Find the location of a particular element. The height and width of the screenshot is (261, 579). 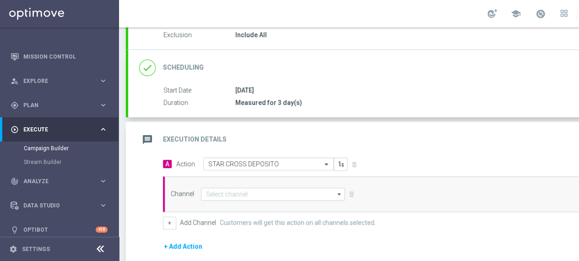

button: gps_fixed Plan keyboard_arrow_right is located at coordinates (59, 105).